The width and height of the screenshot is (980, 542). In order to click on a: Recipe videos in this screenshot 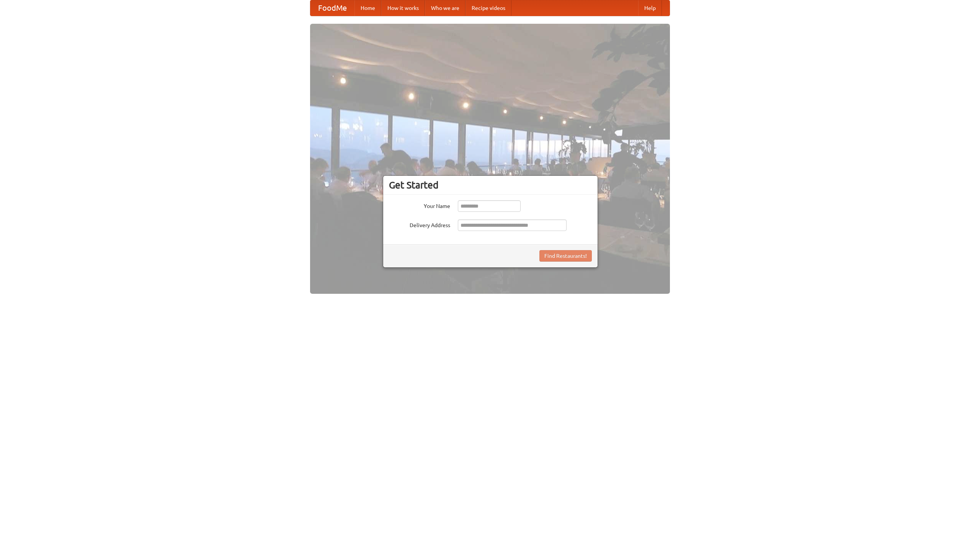, I will do `click(489, 8)`.